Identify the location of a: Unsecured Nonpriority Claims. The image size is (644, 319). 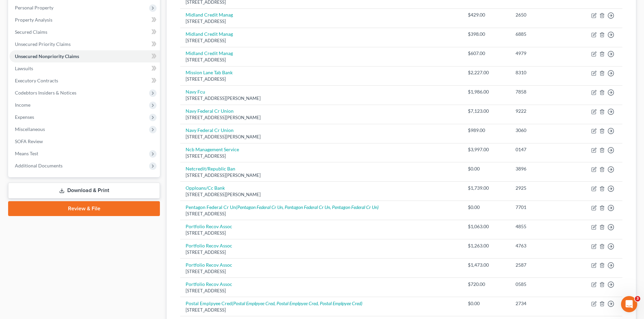
(85, 56).